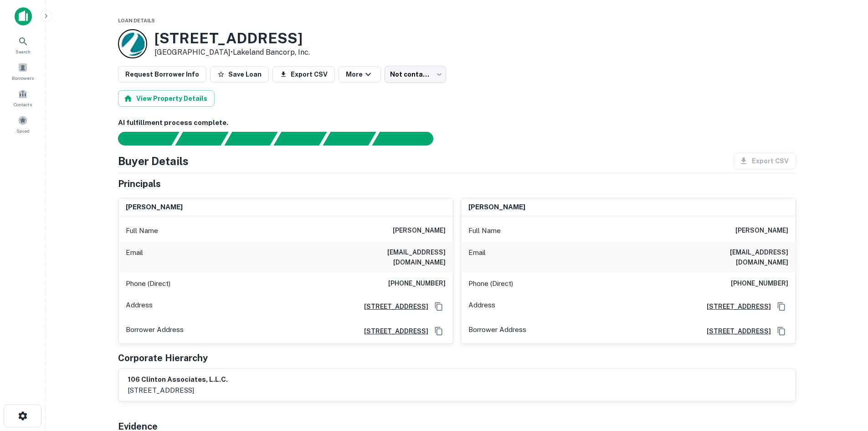  What do you see at coordinates (22, 71) in the screenshot?
I see `div: Borrowers` at bounding box center [22, 71].